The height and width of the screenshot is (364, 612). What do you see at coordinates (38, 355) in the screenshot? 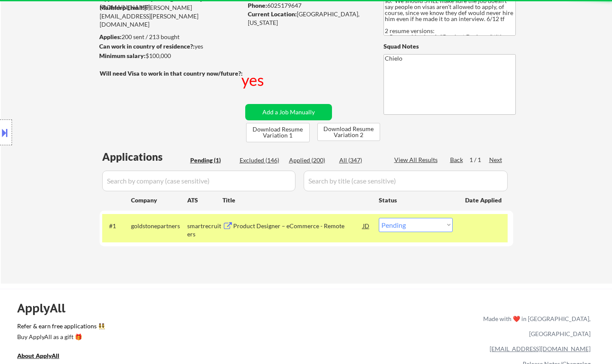
I see `u: About ApplyAll` at bounding box center [38, 355].